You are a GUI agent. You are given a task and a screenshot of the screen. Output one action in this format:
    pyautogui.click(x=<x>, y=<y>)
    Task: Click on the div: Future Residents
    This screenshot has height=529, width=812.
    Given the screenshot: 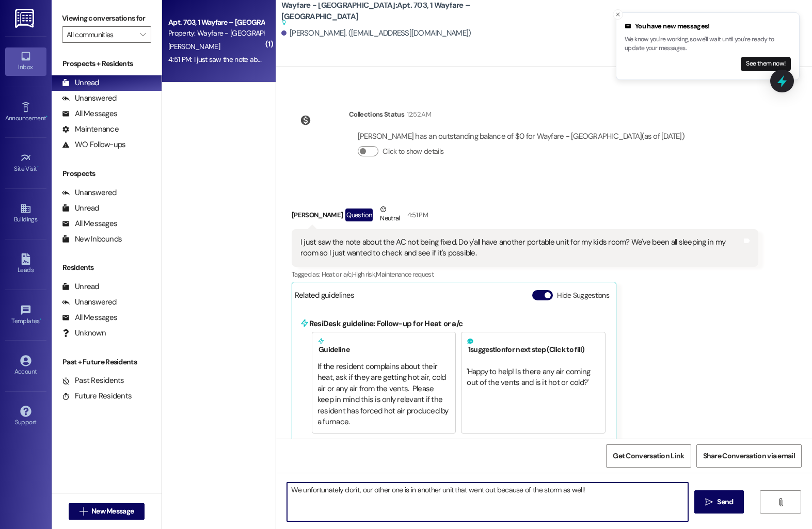 What is the action you would take?
    pyautogui.click(x=96, y=396)
    